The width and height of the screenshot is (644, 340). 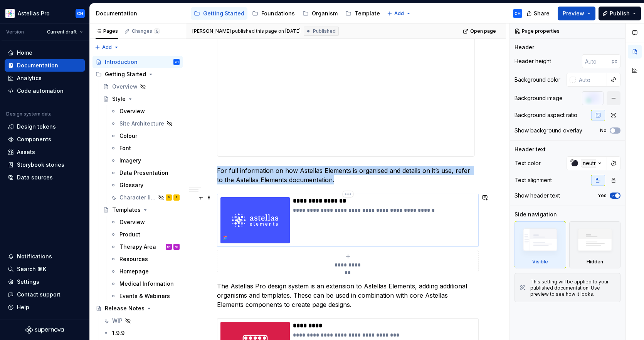 What do you see at coordinates (45, 257) in the screenshot?
I see `button: Notifications` at bounding box center [45, 257].